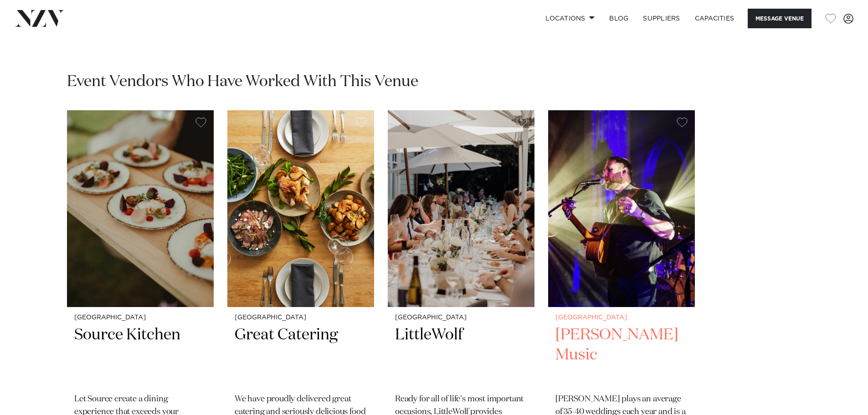  What do you see at coordinates (461, 355) in the screenshot?
I see `h2: LittleWolf` at bounding box center [461, 355].